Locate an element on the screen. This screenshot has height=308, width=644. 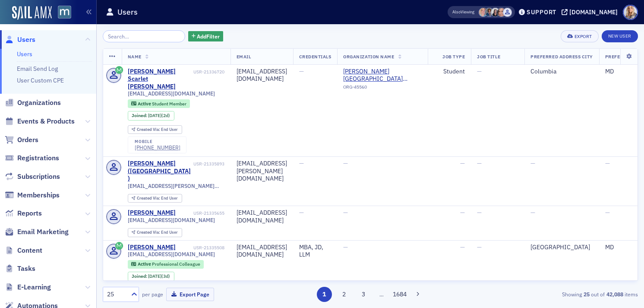
div: (2d) is located at coordinates (159, 116).